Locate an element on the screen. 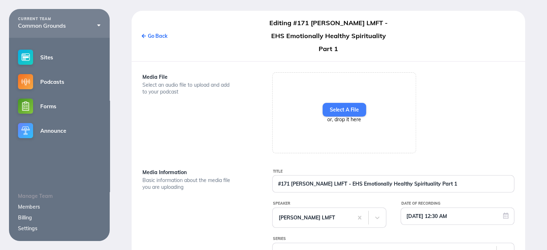 Image resolution: width=547 pixels, height=250 pixels. span: Manage Team is located at coordinates (35, 196).